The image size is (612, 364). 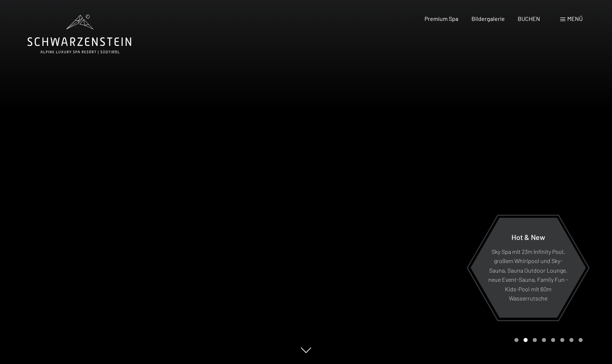 I want to click on span: Premium Spa, so click(x=441, y=19).